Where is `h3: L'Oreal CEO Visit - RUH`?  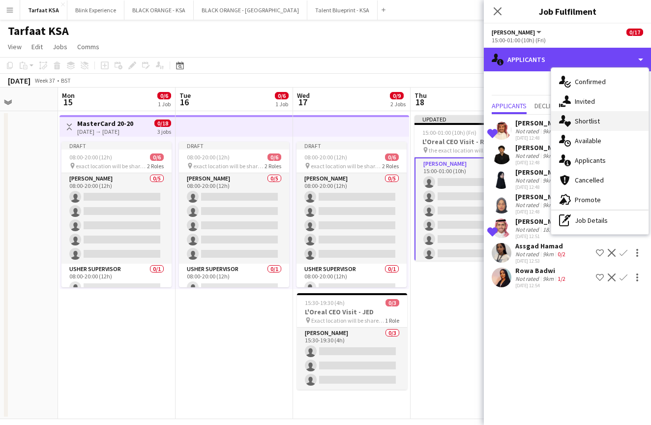
h3: L'Oreal CEO Visit - RUH is located at coordinates (470, 142).